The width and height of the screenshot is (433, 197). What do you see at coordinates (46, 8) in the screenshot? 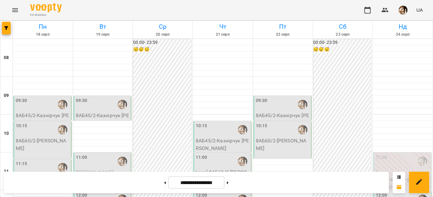
I see `img: Voopty Logo` at bounding box center [46, 8].